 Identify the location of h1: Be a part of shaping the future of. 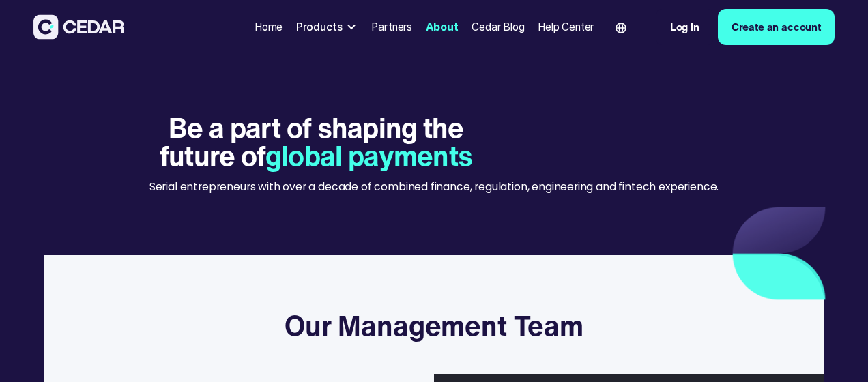
(316, 142).